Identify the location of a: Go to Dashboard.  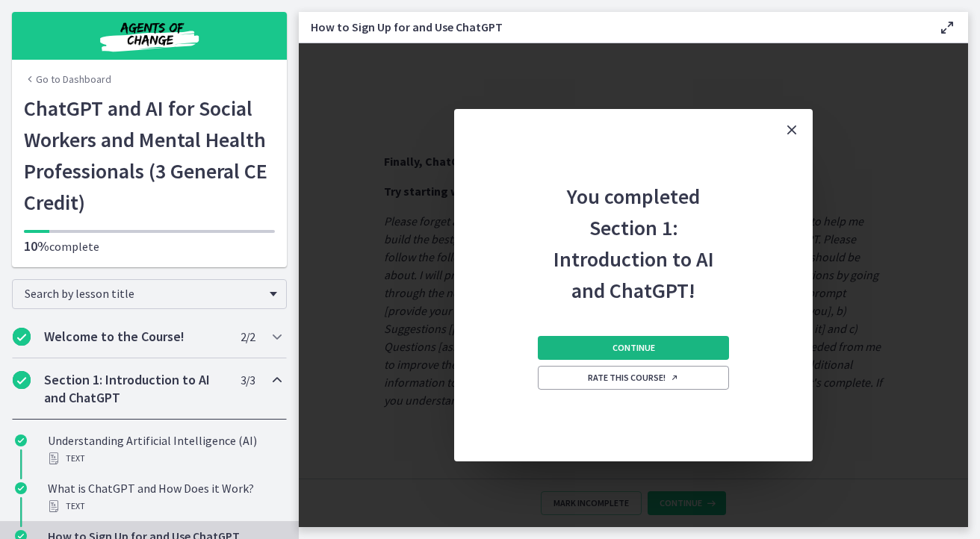
(67, 79).